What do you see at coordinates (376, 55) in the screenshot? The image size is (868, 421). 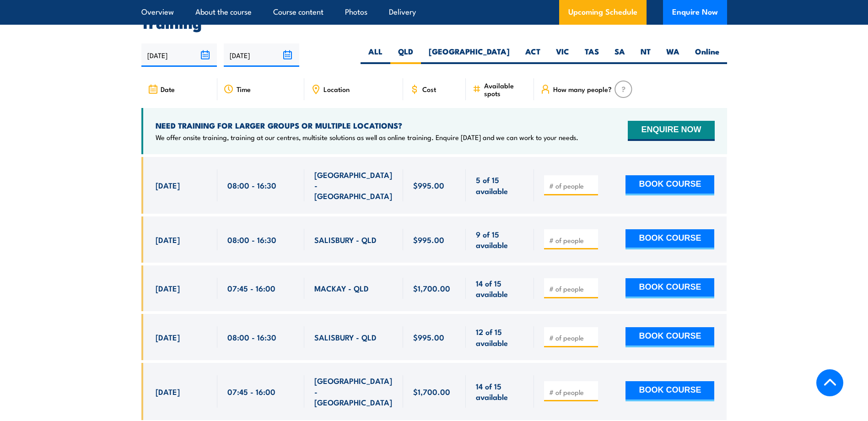 I see `label: ALL` at bounding box center [376, 55].